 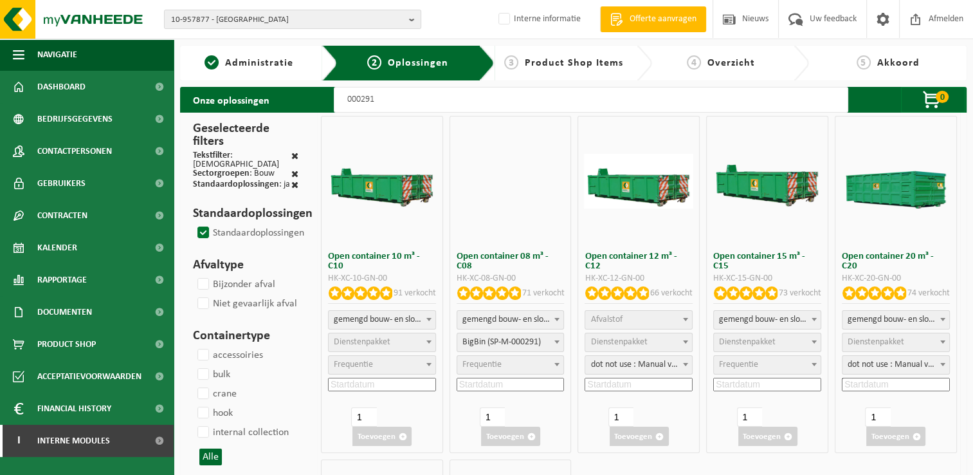 What do you see at coordinates (415, 293) in the screenshot?
I see `p: 91 verkocht` at bounding box center [415, 293].